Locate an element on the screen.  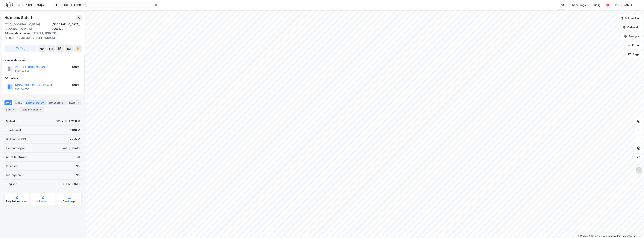
div: 301-209-472-0-0 is located at coordinates (68, 121).